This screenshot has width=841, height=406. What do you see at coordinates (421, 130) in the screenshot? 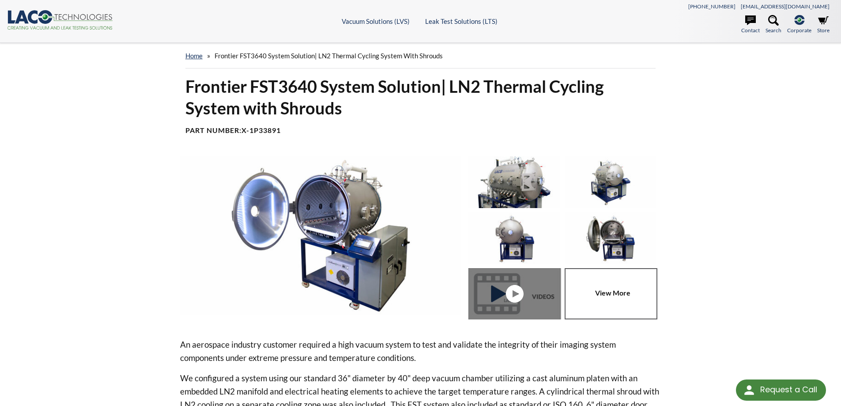
I see `h4: Part Number:` at bounding box center [421, 130].